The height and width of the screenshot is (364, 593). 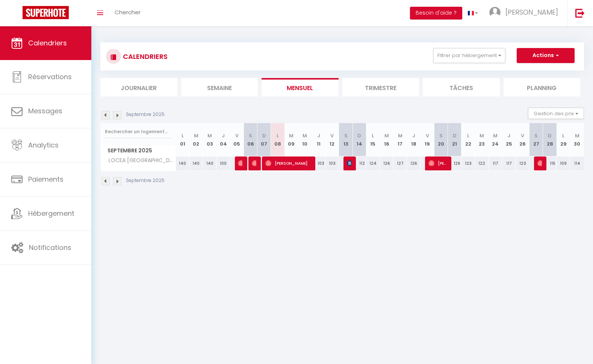 What do you see at coordinates (414, 140) in the screenshot?
I see `th: 18` at bounding box center [414, 140].